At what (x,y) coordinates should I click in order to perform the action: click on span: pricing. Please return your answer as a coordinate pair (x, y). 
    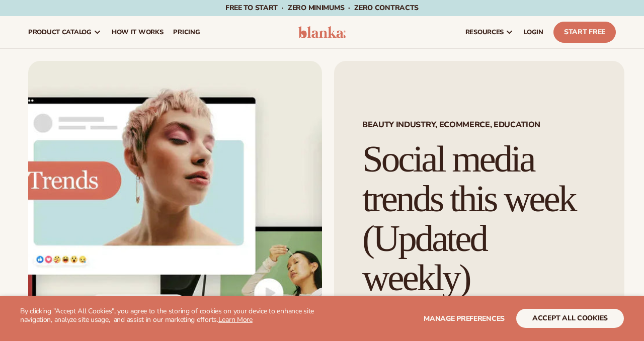
    Looking at the image, I should click on (186, 32).